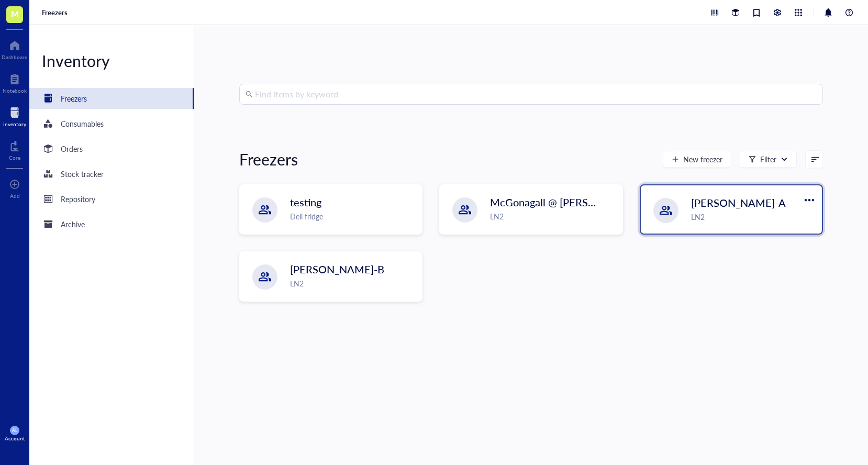 This screenshot has width=868, height=465. Describe the element at coordinates (768, 159) in the screenshot. I see `div: Filter` at that location.